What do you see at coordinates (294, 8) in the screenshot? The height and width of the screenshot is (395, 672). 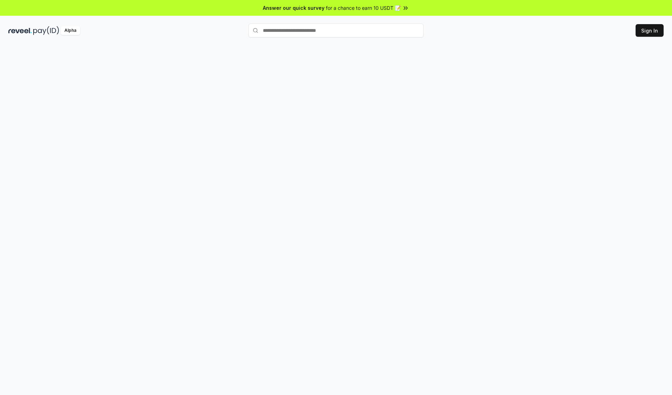 I see `span: Answer our quick survey` at bounding box center [294, 8].